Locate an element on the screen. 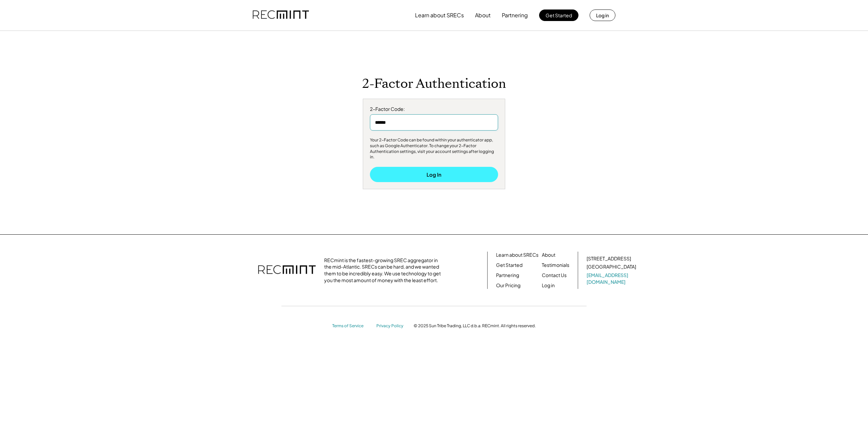 This screenshot has height=431, width=868. button: Log in is located at coordinates (602, 15).